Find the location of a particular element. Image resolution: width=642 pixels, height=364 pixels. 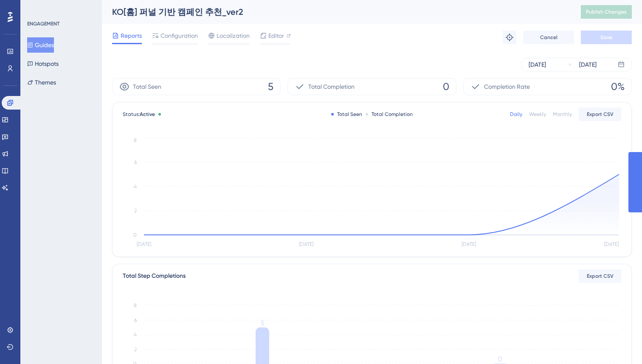

div: Total Completion is located at coordinates (389, 114).